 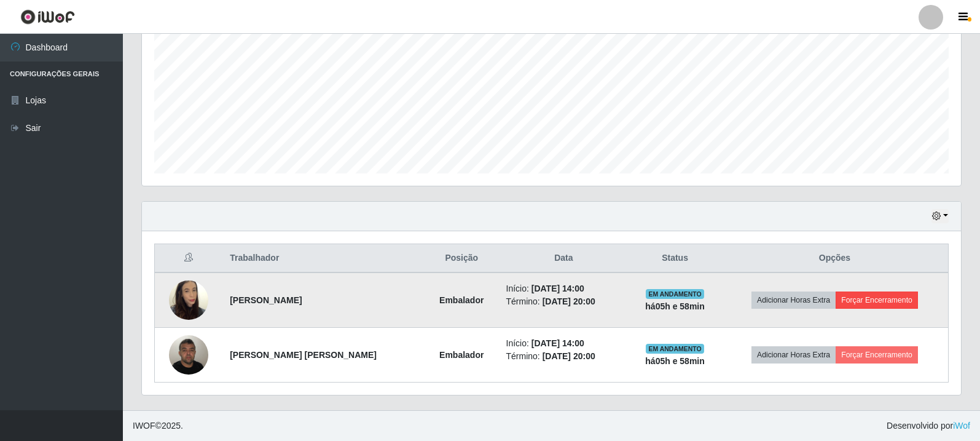 I want to click on img: 1714957062897.jpeg, so click(x=189, y=354).